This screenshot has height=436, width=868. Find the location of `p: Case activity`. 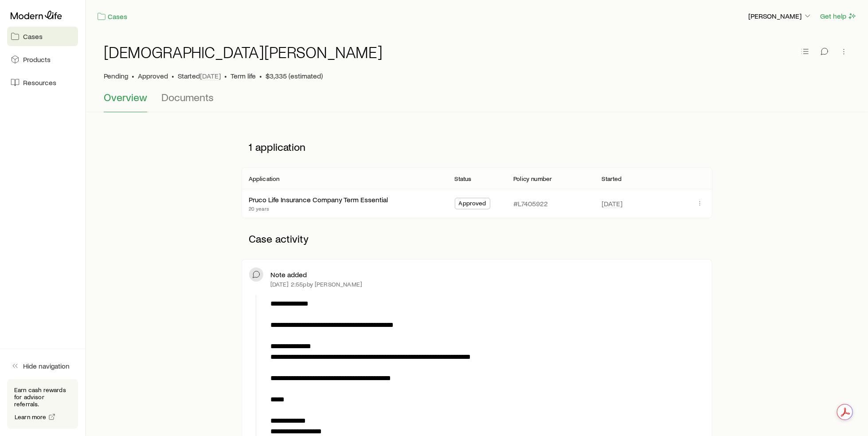

p: Case activity is located at coordinates (477, 239).